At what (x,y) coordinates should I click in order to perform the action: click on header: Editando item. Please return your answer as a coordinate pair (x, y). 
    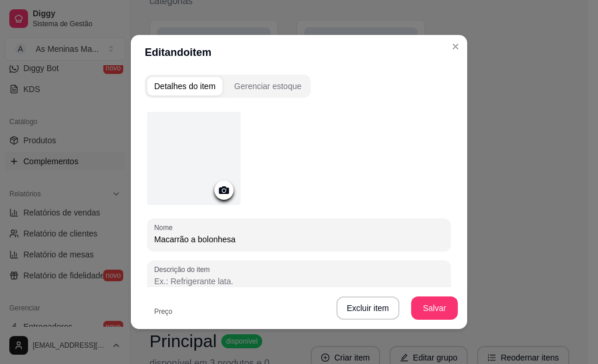
    Looking at the image, I should click on (299, 53).